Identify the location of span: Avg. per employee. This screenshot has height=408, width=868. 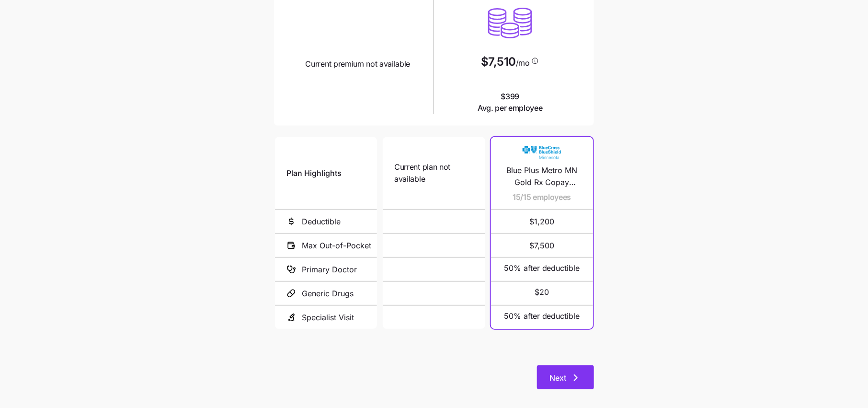
(510, 107).